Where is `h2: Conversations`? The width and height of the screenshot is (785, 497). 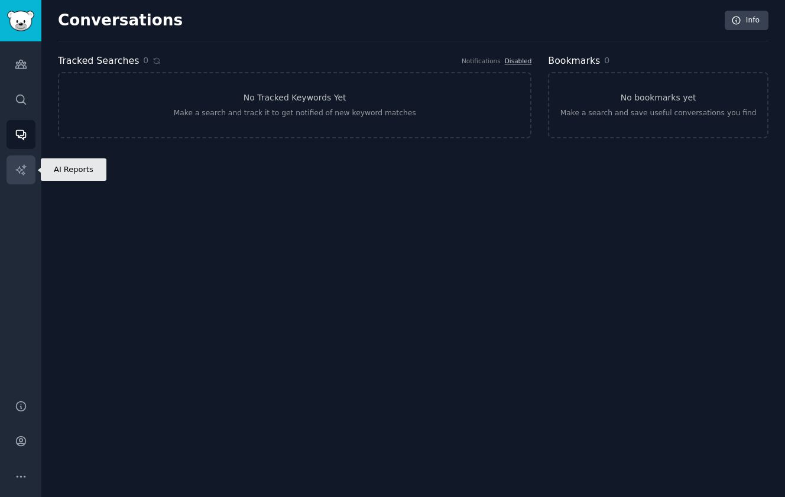 h2: Conversations is located at coordinates (120, 21).